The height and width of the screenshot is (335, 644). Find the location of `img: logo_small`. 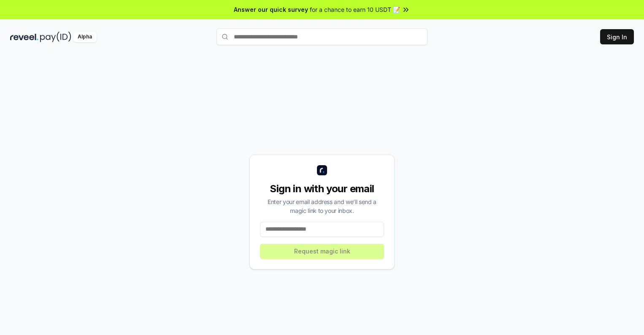

img: logo_small is located at coordinates (322, 170).